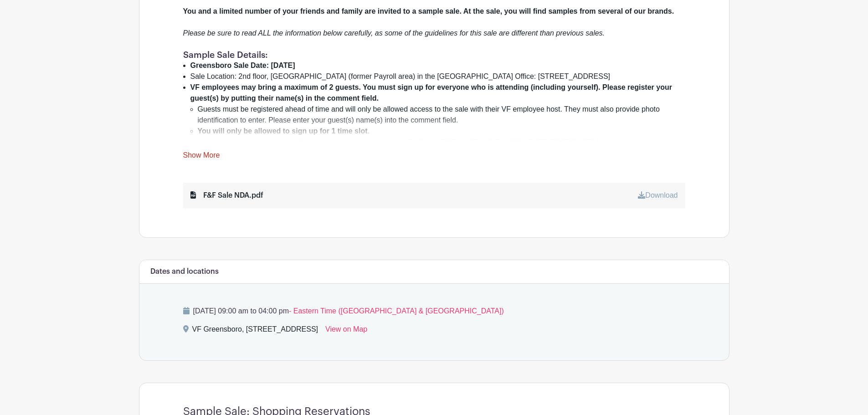  I want to click on em: Please be sure to read ALL the information below carefully, as some of the guidelines for this sa..., so click(394, 33).